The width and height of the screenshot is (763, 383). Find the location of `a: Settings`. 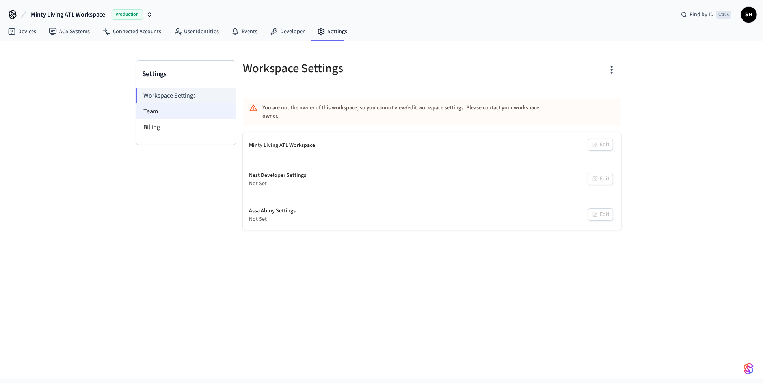

a: Settings is located at coordinates (332, 32).